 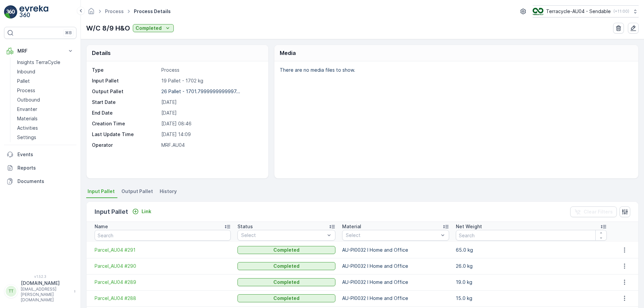 What do you see at coordinates (11, 12) in the screenshot?
I see `img: logo` at bounding box center [11, 12].